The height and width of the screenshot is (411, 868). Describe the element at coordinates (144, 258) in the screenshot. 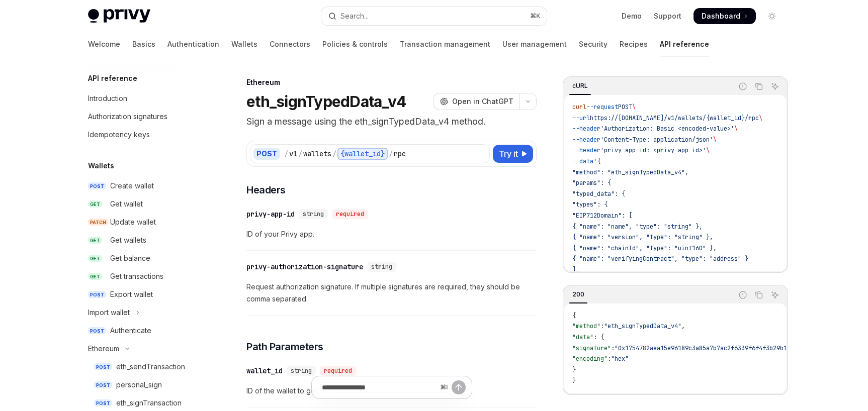

I see `a: GETGet balance` at that location.